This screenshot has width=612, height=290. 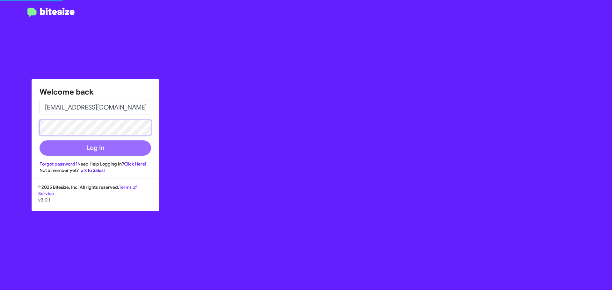 What do you see at coordinates (135, 164) in the screenshot?
I see `a: Click Here!` at bounding box center [135, 164].